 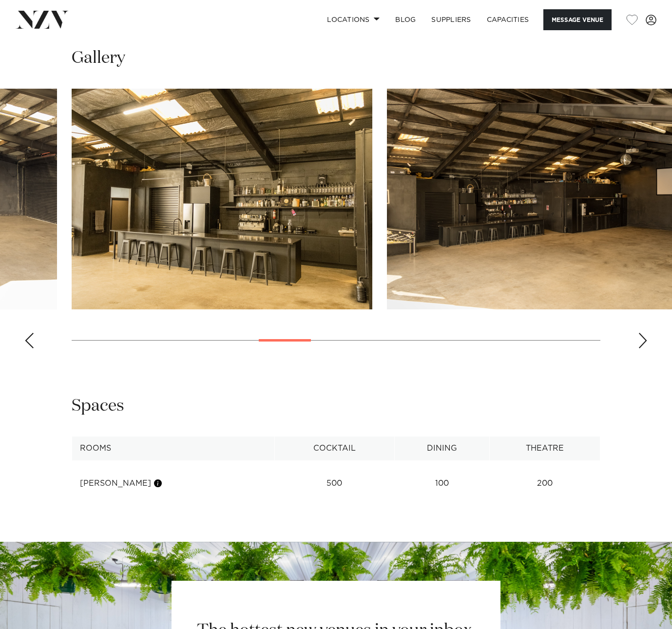 What do you see at coordinates (441, 448) in the screenshot?
I see `th: Dining` at bounding box center [441, 448].